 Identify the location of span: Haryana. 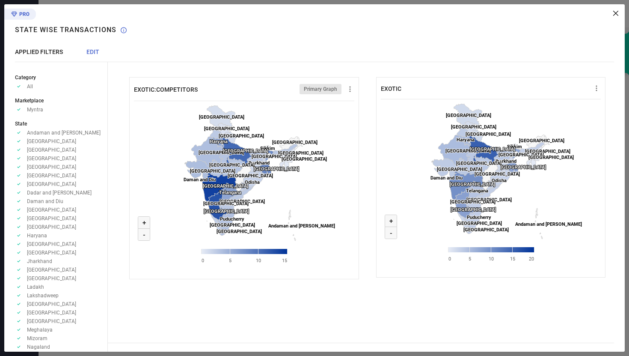
(37, 235).